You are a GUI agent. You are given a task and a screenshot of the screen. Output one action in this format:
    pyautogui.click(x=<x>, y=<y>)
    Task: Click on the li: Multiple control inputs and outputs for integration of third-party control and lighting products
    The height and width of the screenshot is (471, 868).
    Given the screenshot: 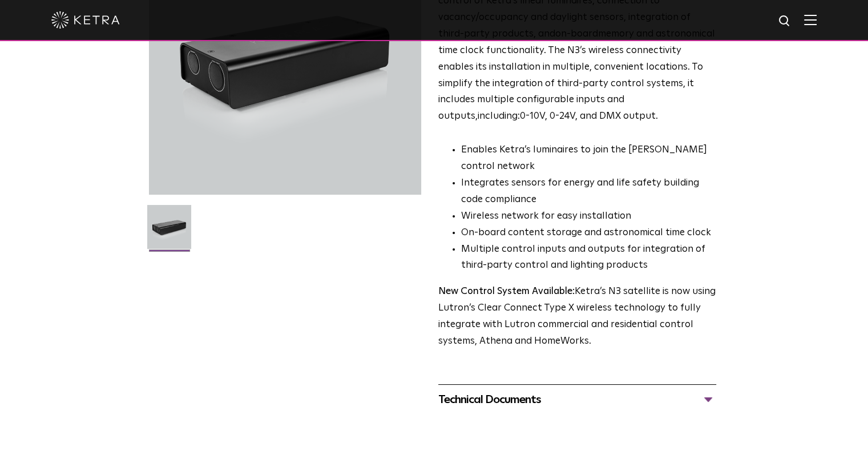 What is the action you would take?
    pyautogui.click(x=588, y=258)
    